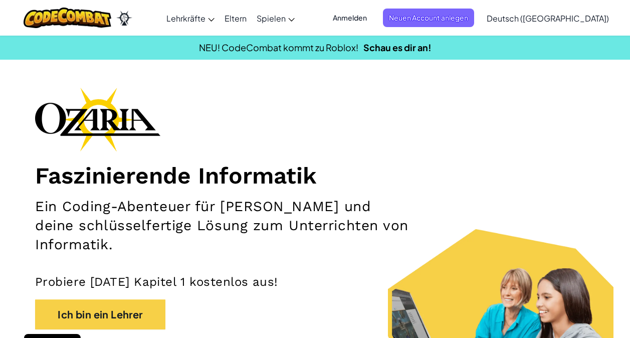  What do you see at coordinates (428, 18) in the screenshot?
I see `button: Neuen Account anlegen` at bounding box center [428, 18].